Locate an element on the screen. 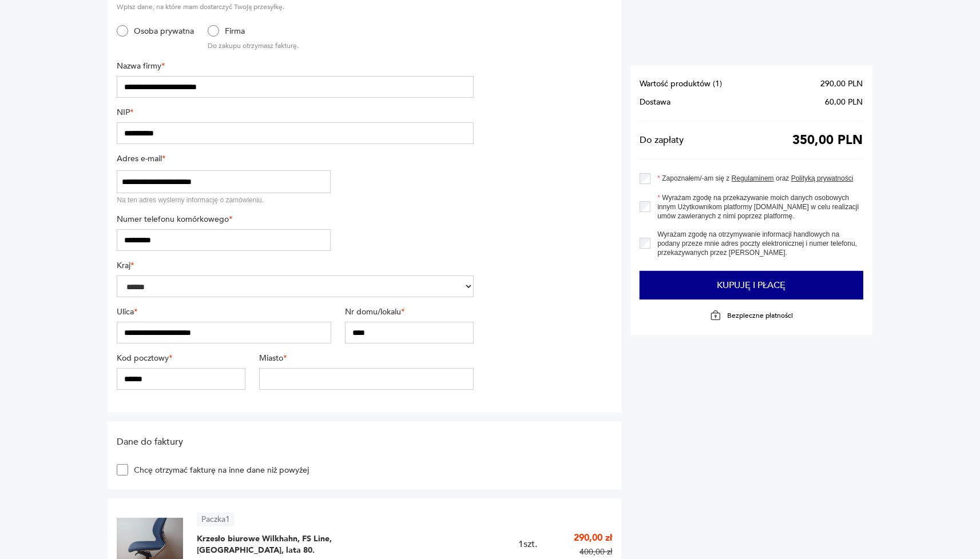  h2: Dane do faktury is located at coordinates (295, 442).